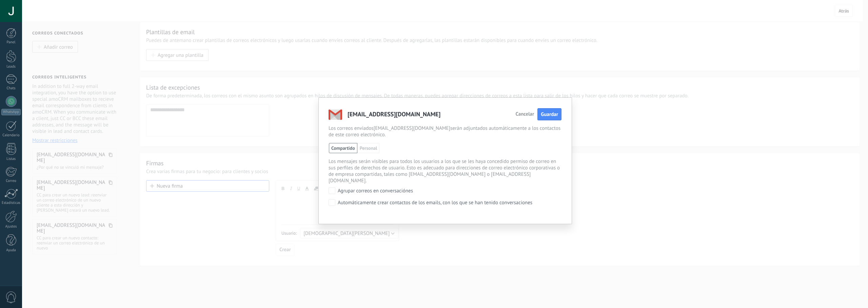  What do you see at coordinates (549, 114) in the screenshot?
I see `button: Guardar` at bounding box center [549, 114].